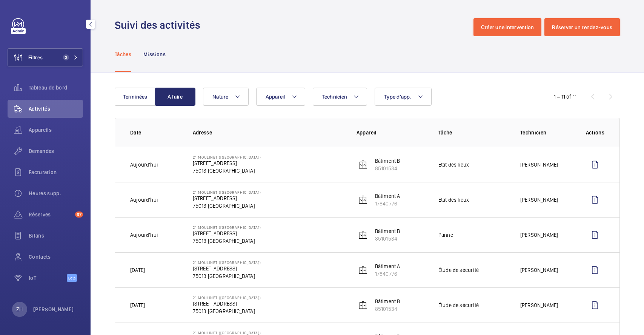 The image size is (644, 335). I want to click on p: Missions, so click(154, 54).